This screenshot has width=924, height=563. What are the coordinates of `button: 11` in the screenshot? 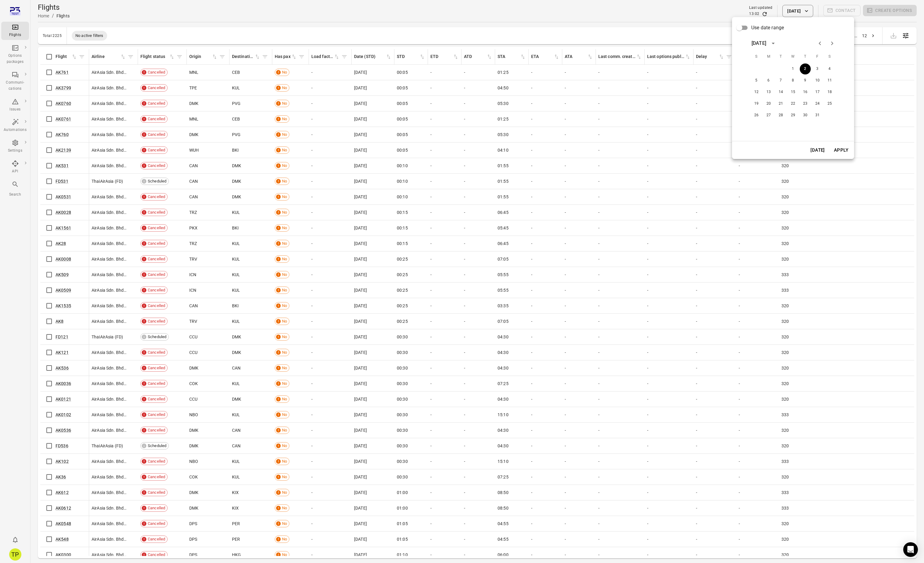 It's located at (830, 81).